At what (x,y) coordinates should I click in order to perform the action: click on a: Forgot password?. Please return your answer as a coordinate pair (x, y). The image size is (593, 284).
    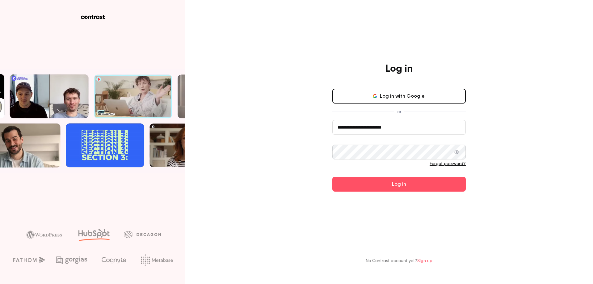
    Looking at the image, I should click on (448, 164).